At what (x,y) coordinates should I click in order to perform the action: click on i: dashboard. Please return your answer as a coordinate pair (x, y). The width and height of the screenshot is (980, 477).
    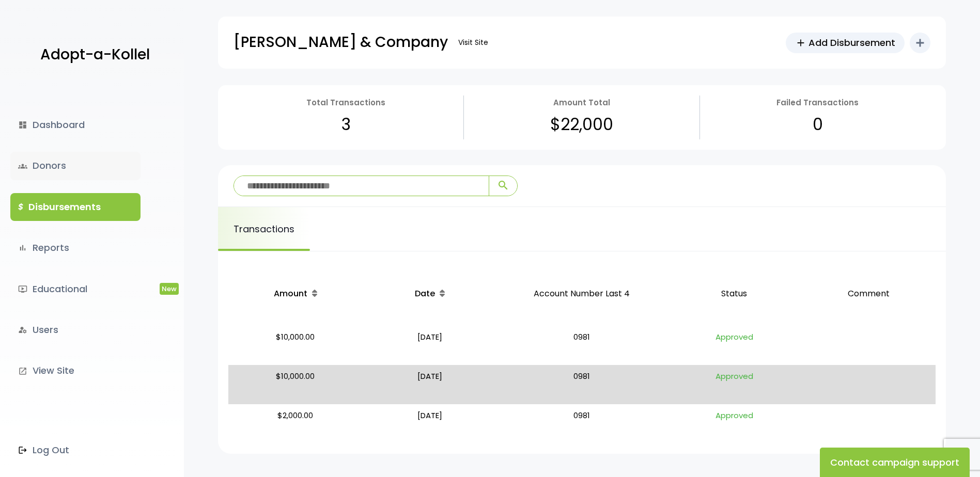
    Looking at the image, I should click on (23, 125).